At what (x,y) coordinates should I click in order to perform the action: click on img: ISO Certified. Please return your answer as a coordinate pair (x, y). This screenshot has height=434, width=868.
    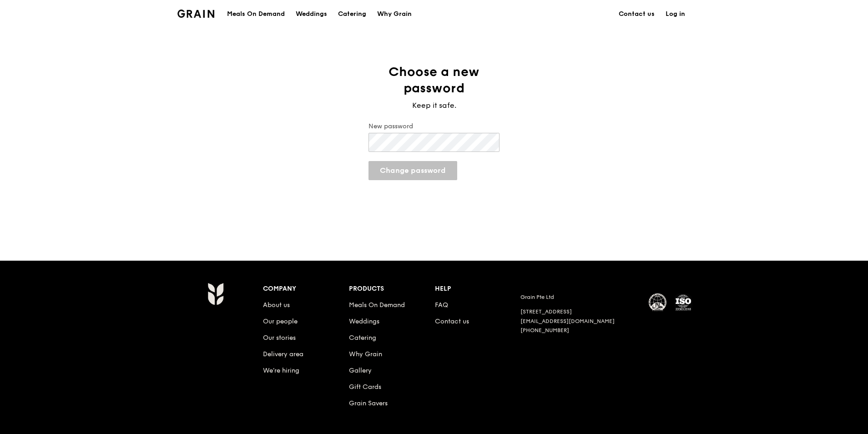
    Looking at the image, I should click on (684, 303).